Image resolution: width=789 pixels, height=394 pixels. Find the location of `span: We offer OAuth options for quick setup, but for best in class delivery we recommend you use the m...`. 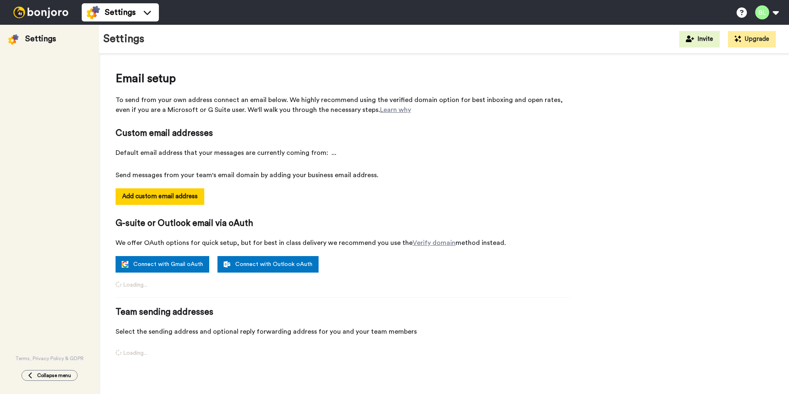

span: We offer OAuth options for quick setup, but for best in class delivery we recommend you use the m... is located at coordinates (343, 243).